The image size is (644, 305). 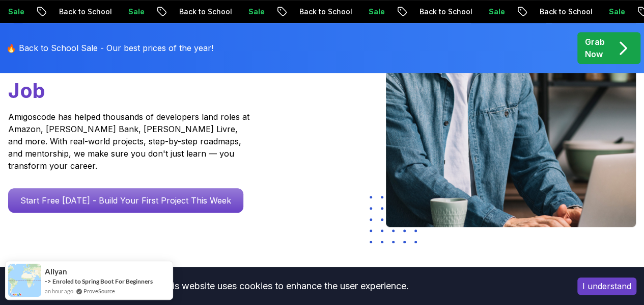 What do you see at coordinates (99, 291) in the screenshot?
I see `a: ProveSource` at bounding box center [99, 291].